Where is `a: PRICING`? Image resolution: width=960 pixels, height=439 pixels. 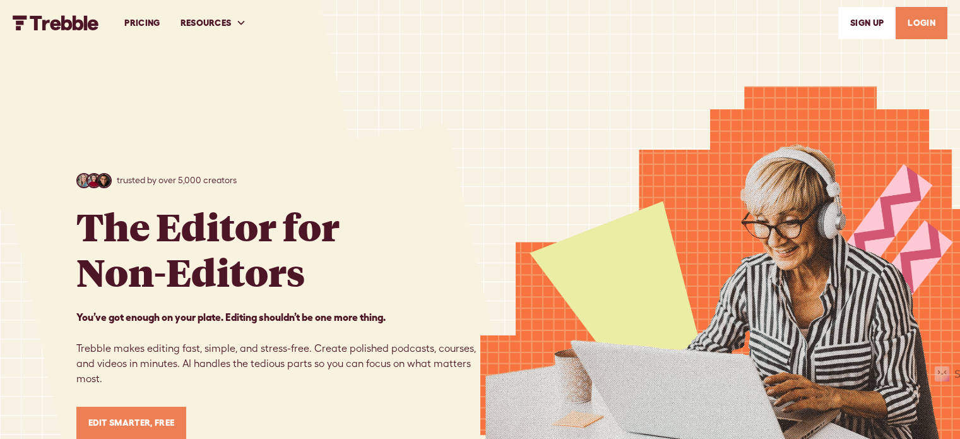
a: PRICING is located at coordinates (142, 23).